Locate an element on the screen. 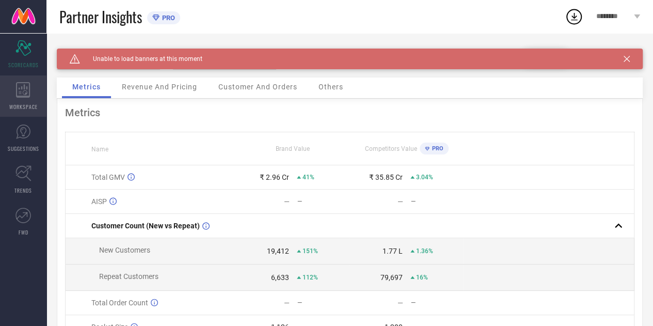 The height and width of the screenshot is (326, 653). span: Total GMV is located at coordinates (108, 177).